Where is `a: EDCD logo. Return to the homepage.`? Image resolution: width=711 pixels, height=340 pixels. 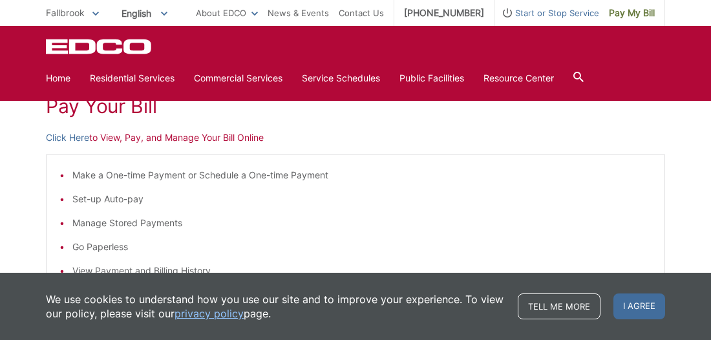 a: EDCD logo. Return to the homepage. is located at coordinates (100, 47).